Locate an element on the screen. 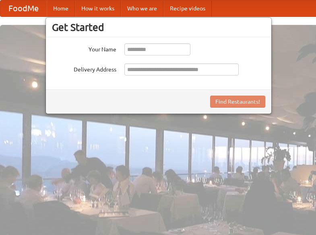 Image resolution: width=316 pixels, height=235 pixels. a: Who we are is located at coordinates (142, 8).